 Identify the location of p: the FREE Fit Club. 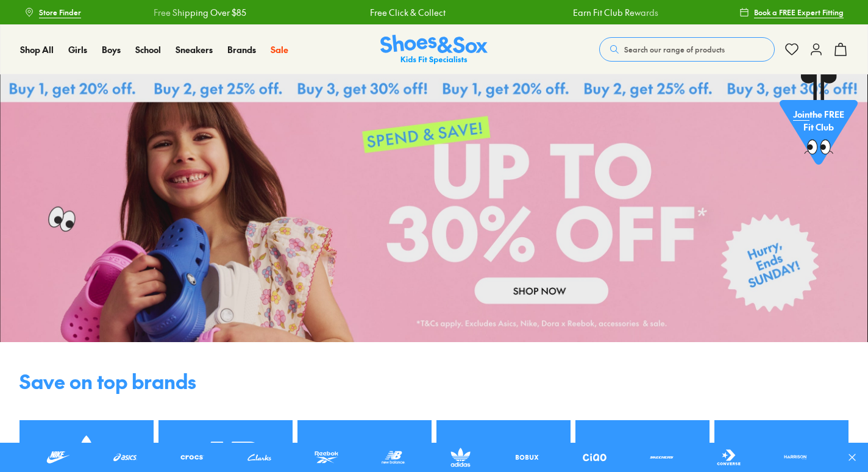
(819, 121).